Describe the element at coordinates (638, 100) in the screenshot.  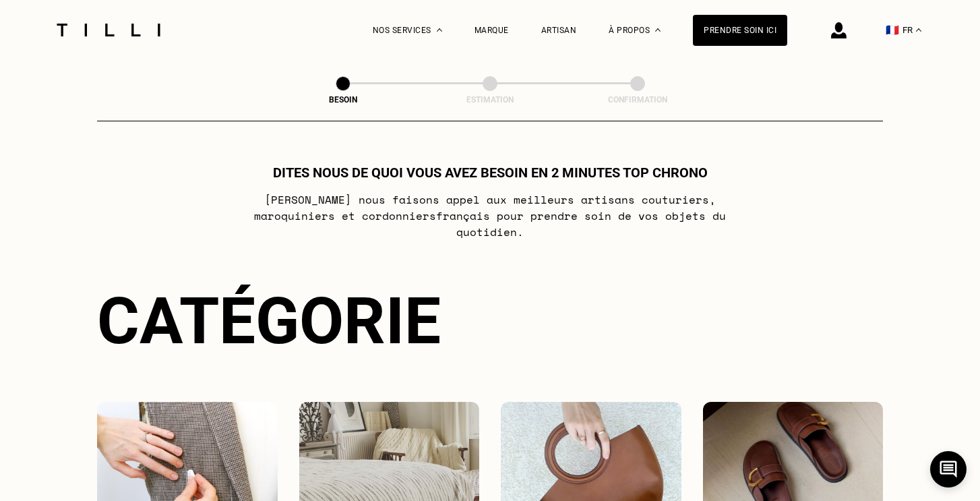
I see `div: Confirmation` at that location.